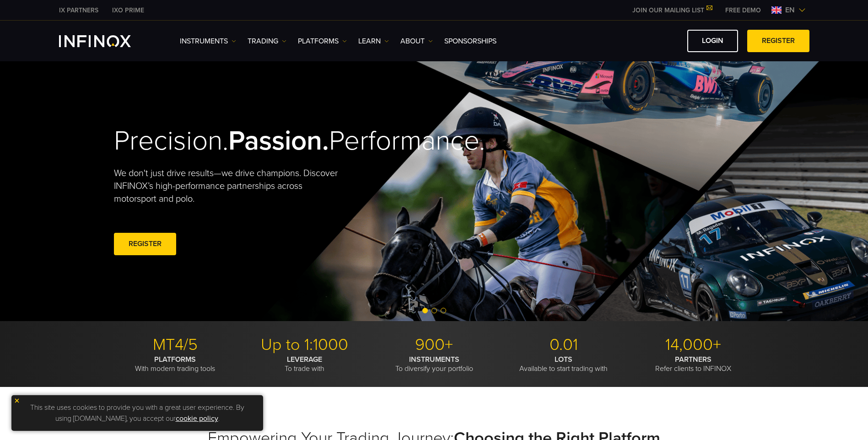 This screenshot has width=868, height=440. Describe the element at coordinates (208, 41) in the screenshot. I see `a: Instruments` at that location.